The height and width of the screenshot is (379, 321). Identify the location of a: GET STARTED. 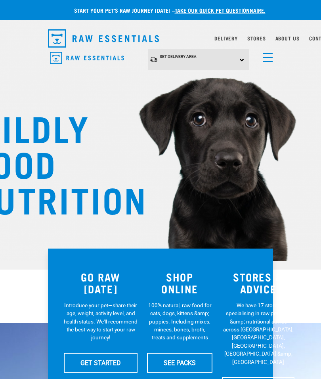
(101, 362).